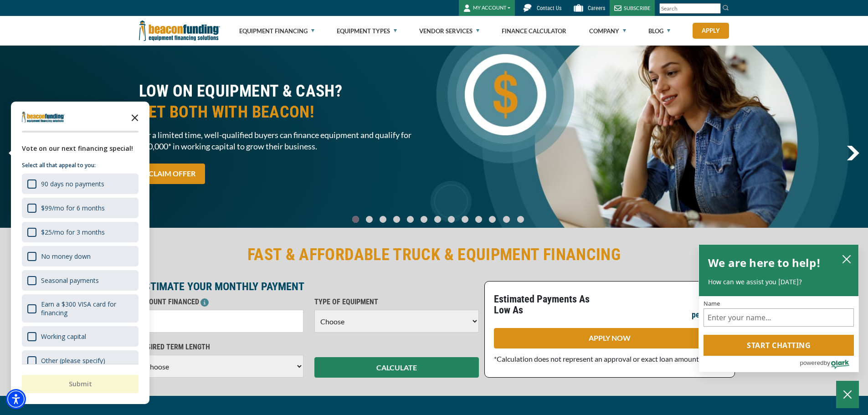  I want to click on a: Go To Slide 2, so click(382, 219).